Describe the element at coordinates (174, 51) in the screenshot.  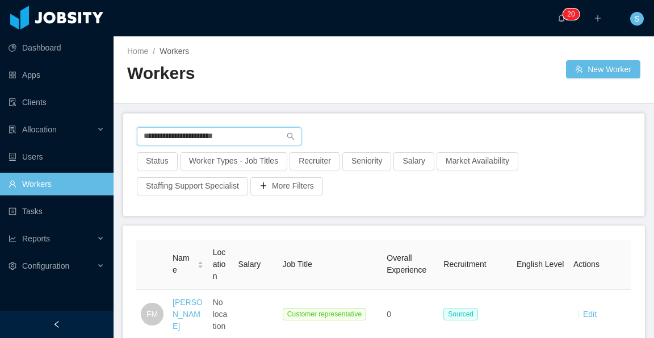
I see `span: Workers` at that location.